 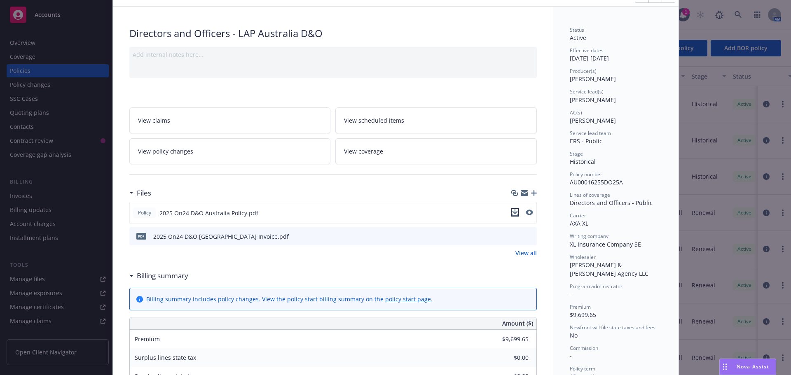 What do you see at coordinates (141, 236) in the screenshot?
I see `span: pdf` at bounding box center [141, 236].